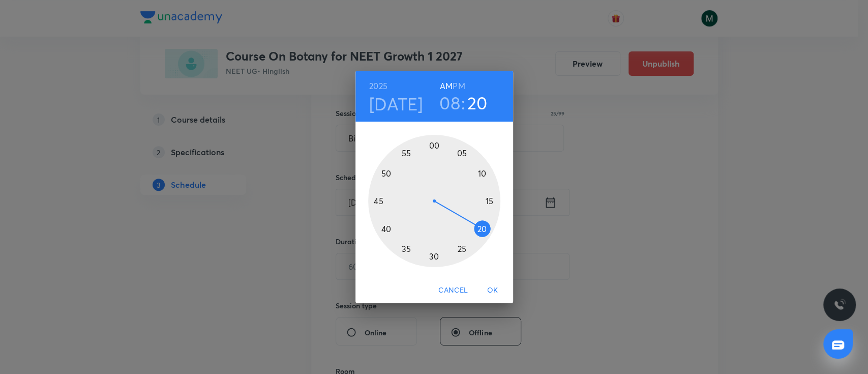 The image size is (868, 374). I want to click on h6: AM, so click(446, 86).